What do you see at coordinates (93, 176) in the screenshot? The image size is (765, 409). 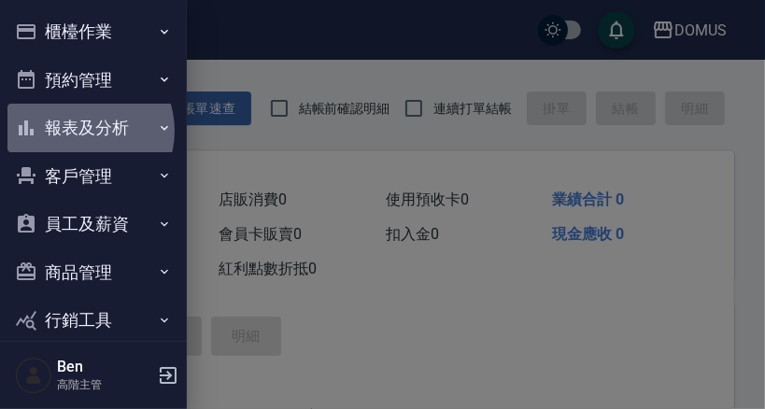 I see `button: 客戶管理` at bounding box center [93, 176].